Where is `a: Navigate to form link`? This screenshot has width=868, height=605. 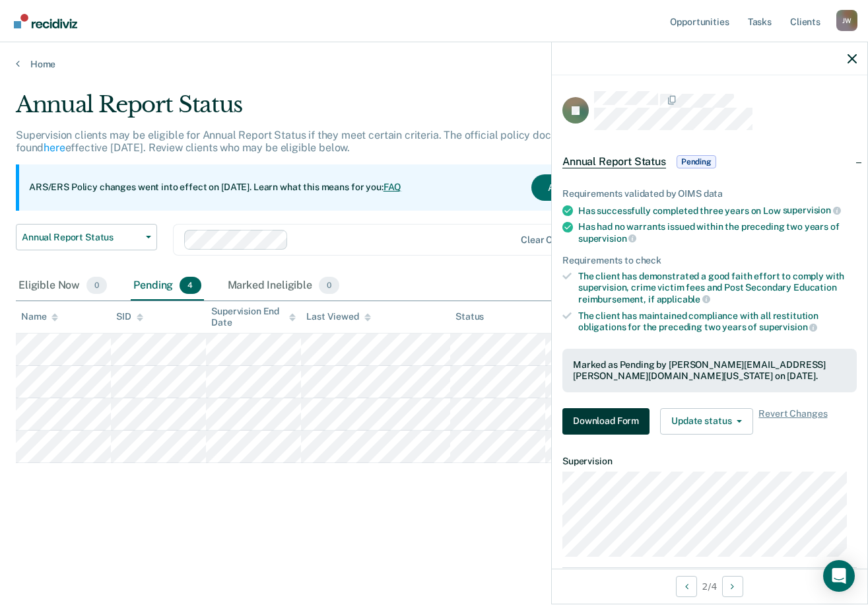 a: Navigate to form link is located at coordinates (608, 422).